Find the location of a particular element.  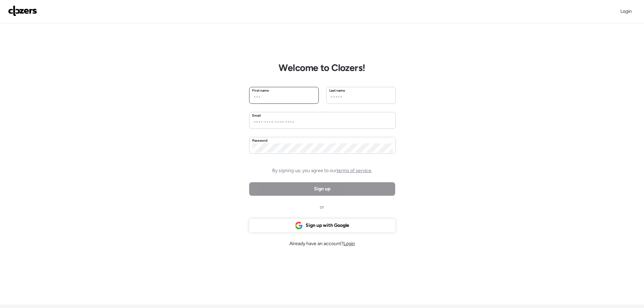

label: Password is located at coordinates (260, 140).